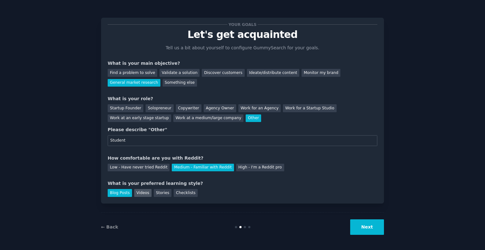  Describe the element at coordinates (310, 108) in the screenshot. I see `div: Work for a Startup Studio` at that location.